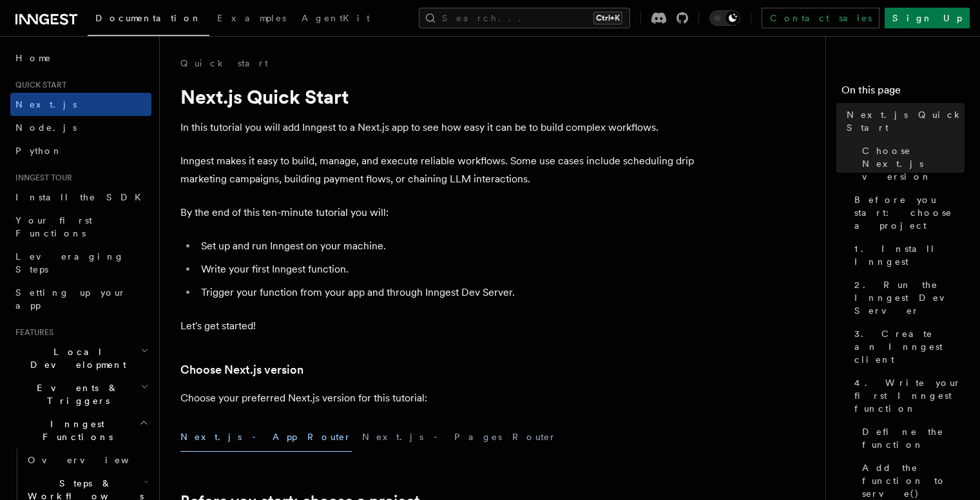 The image size is (980, 500). I want to click on a: 4. Write your first Inngest function, so click(906, 396).